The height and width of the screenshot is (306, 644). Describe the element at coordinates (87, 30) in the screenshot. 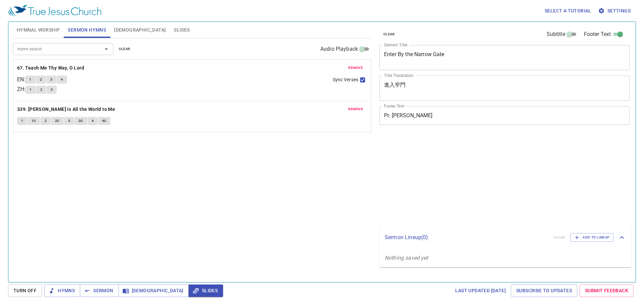

I see `span: Sermon Hymns` at that location.